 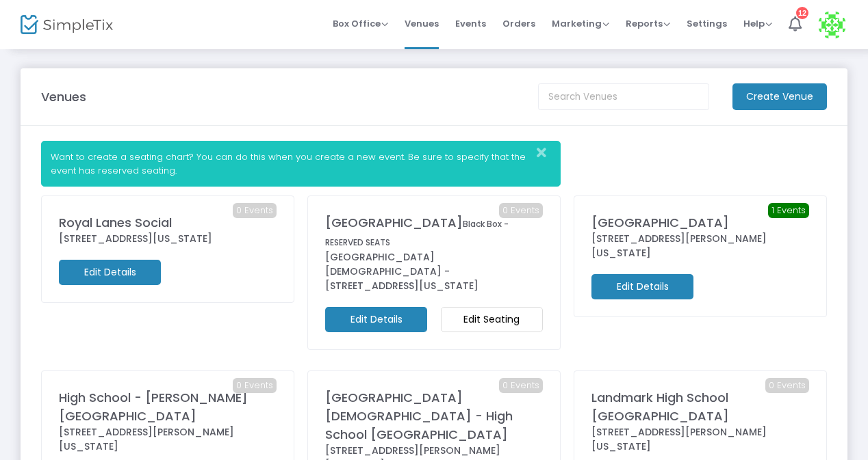 What do you see at coordinates (707, 23) in the screenshot?
I see `span: Settings` at bounding box center [707, 23].